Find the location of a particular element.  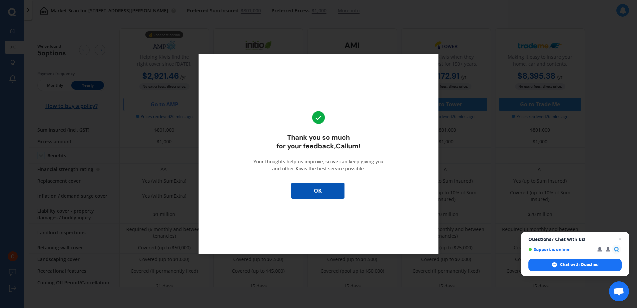

span: Close chat is located at coordinates (620, 239).